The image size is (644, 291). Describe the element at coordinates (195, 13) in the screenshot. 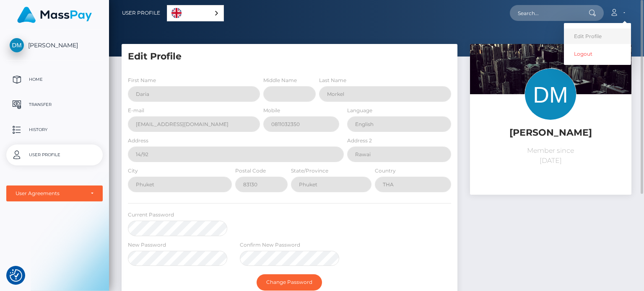

I see `aside: Language selected: English` at that location.